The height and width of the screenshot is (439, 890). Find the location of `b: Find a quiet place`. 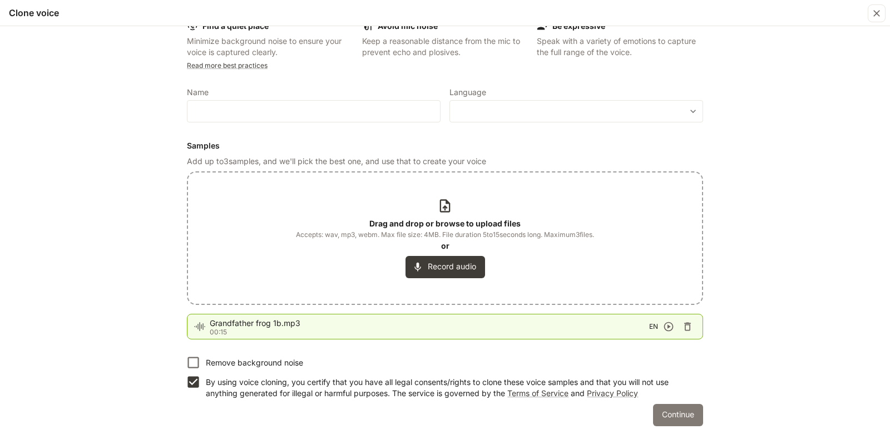

b: Find a quiet place is located at coordinates (235, 26).